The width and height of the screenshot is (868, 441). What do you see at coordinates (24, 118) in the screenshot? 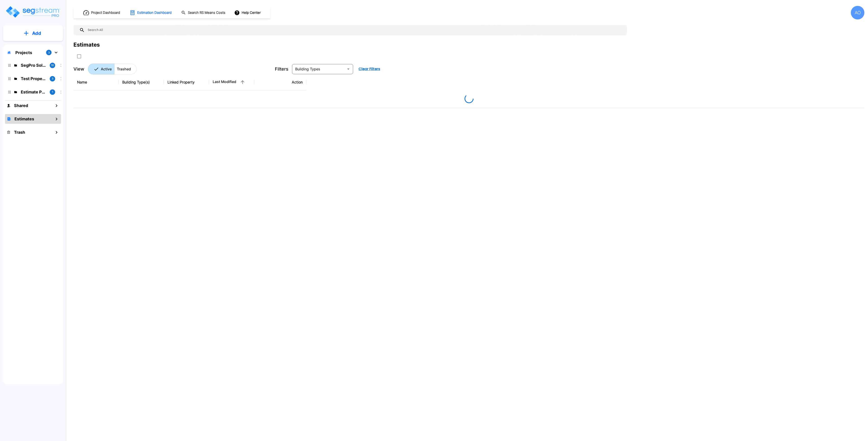
I see `h1: Estimates` at bounding box center [24, 118].